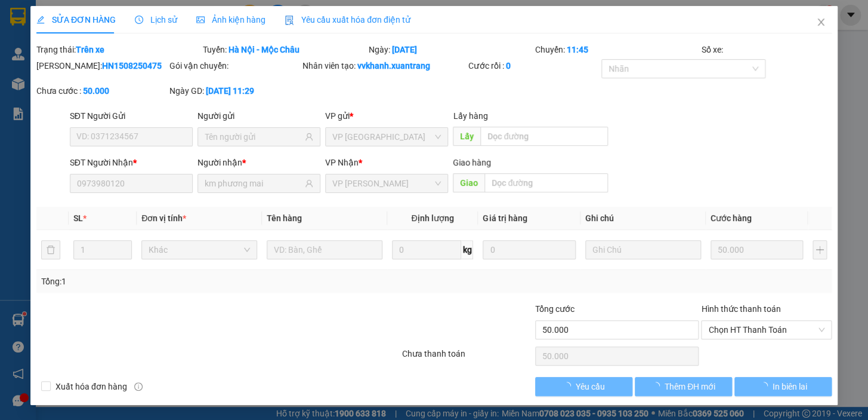 This screenshot has height=420, width=868. I want to click on button: delete, so click(51, 250).